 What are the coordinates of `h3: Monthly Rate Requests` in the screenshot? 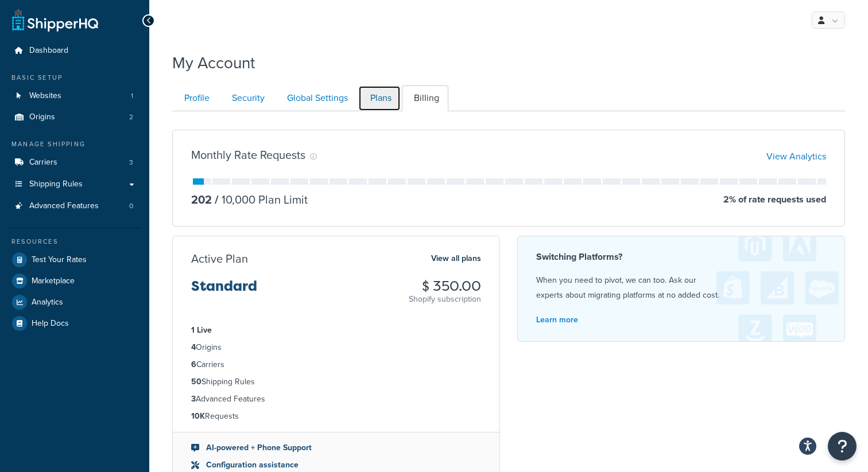 It's located at (248, 155).